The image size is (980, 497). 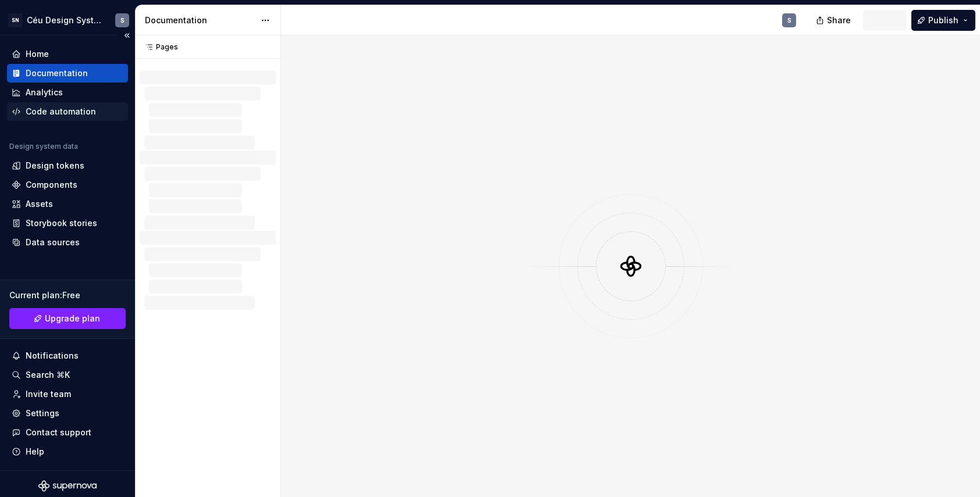 What do you see at coordinates (943, 20) in the screenshot?
I see `span: Publish` at bounding box center [943, 20].